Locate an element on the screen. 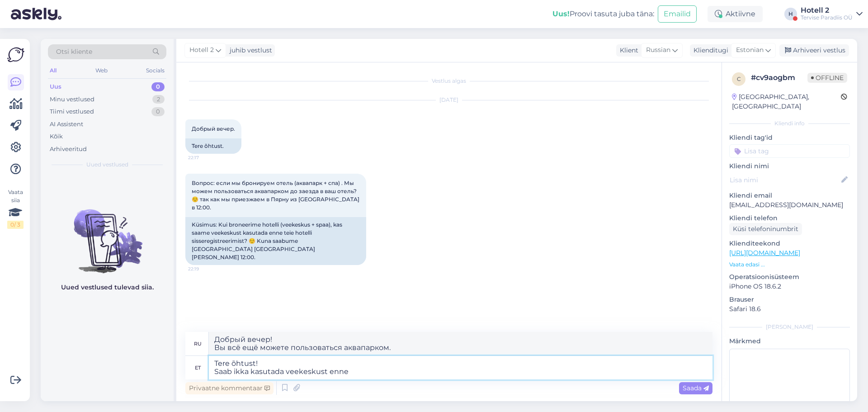  div: Klienditugi is located at coordinates (709, 50).